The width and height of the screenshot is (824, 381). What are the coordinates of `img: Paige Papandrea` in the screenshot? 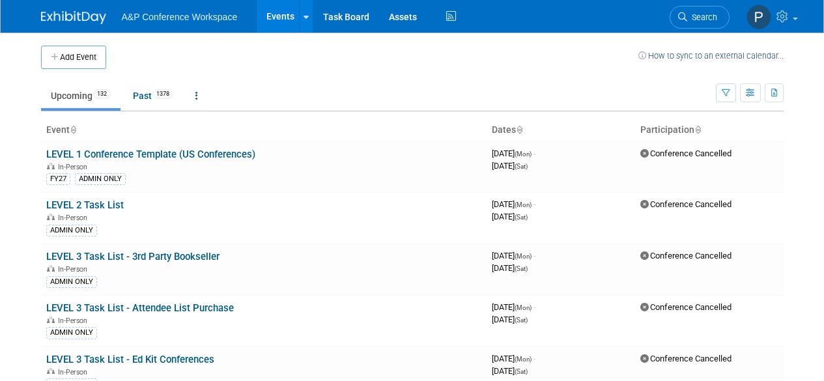 It's located at (759, 17).